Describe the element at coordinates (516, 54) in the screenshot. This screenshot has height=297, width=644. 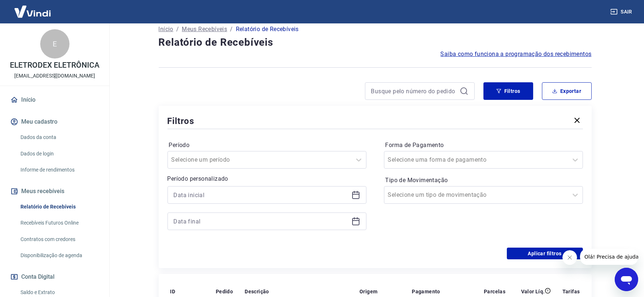
I see `a: Saiba como funciona a programação dos recebimentos` at that location.